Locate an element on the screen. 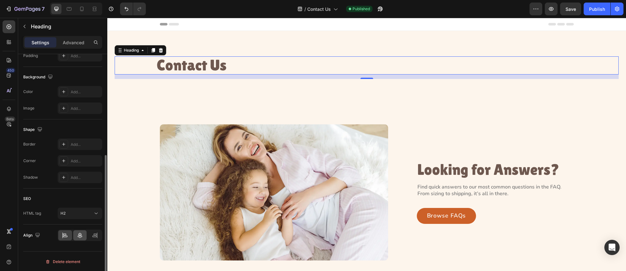 This screenshot has height=271, width=626. div: HTML tag is located at coordinates (32, 213).